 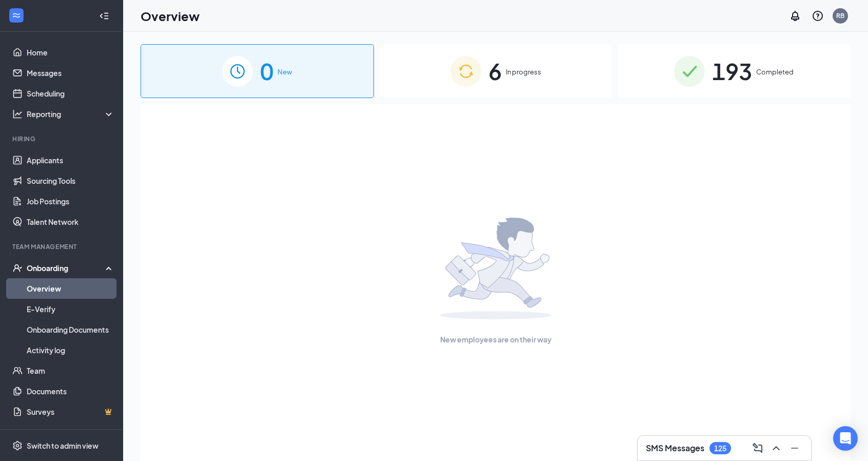 I want to click on svg: QuestionInfo, so click(x=818, y=16).